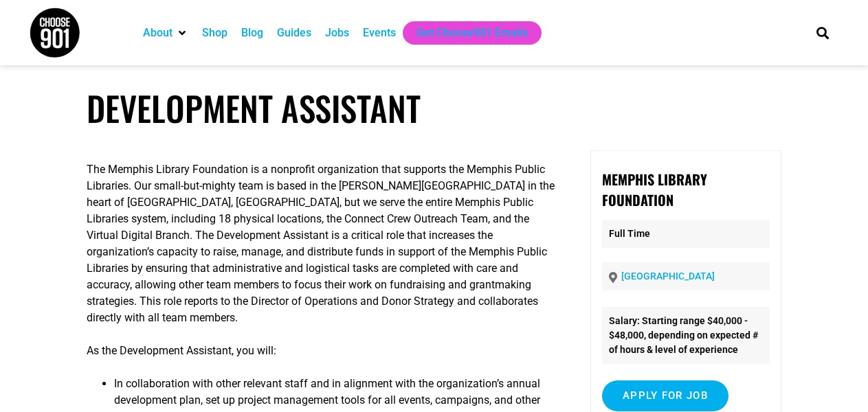 This screenshot has width=868, height=412. I want to click on a: Events, so click(380, 33).